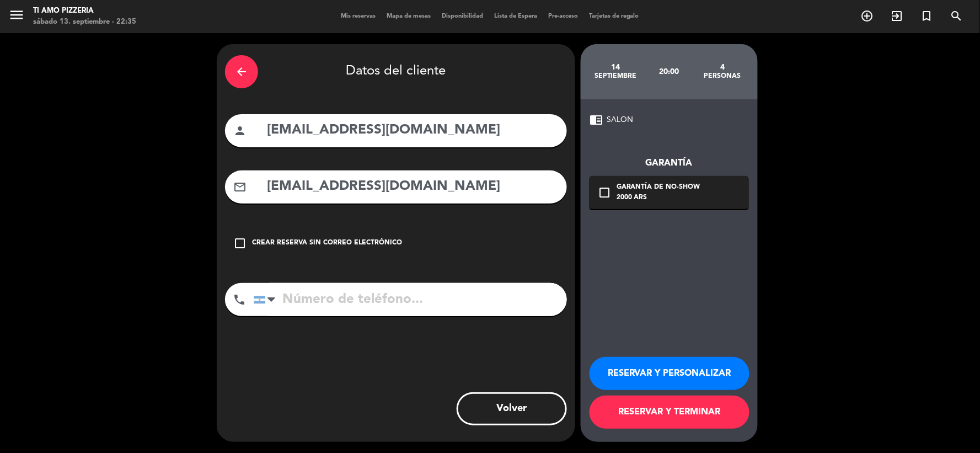  What do you see at coordinates (659, 188) in the screenshot?
I see `div: Garantía de no-show` at bounding box center [659, 188].